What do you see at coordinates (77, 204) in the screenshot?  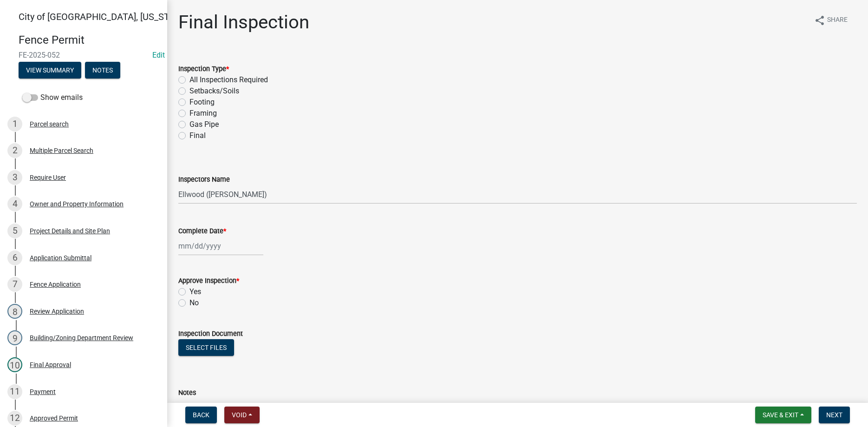 I see `div: Owner and Property Information` at bounding box center [77, 204].